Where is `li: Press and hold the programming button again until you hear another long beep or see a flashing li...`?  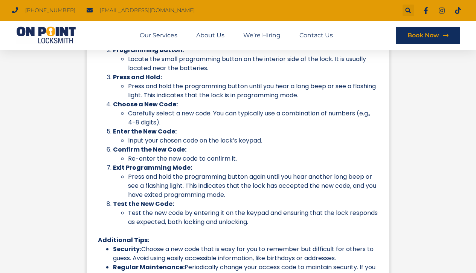
li: Press and hold the programming button again until you hear another long beep or see a flashing li... is located at coordinates (253, 186).